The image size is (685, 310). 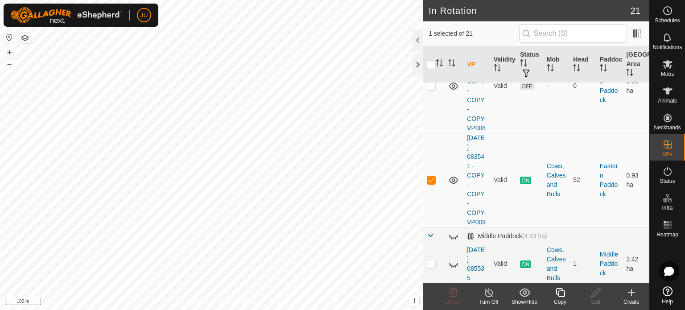 I want to click on th: Status, so click(x=530, y=65).